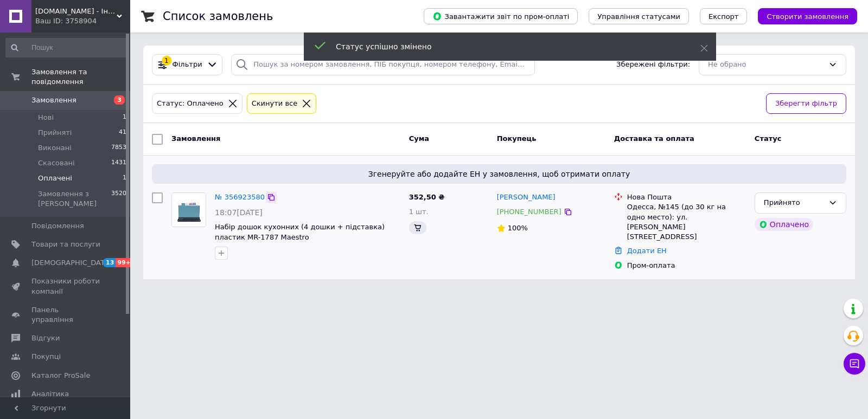 Image resolution: width=868 pixels, height=419 pixels. What do you see at coordinates (499, 174) in the screenshot?
I see `span: Згенеруйте або додайте ЕН у замовлення, щоб отримати оплату` at bounding box center [499, 174].